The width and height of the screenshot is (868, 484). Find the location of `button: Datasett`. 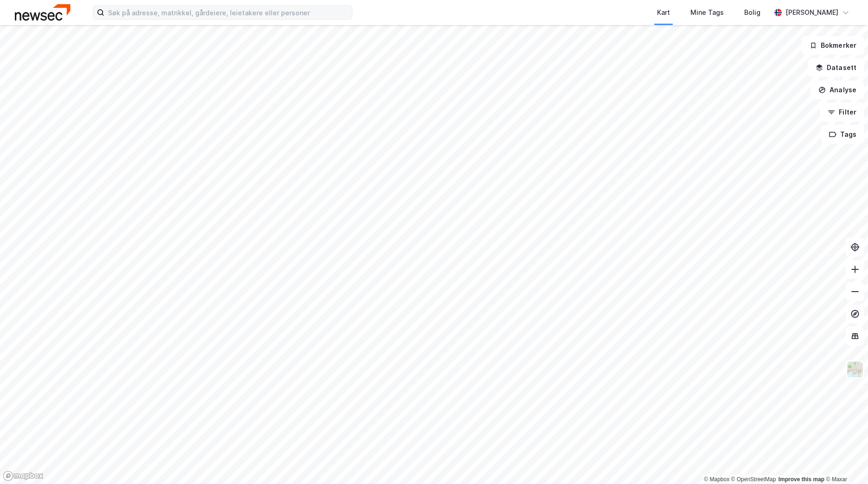

button: Datasett is located at coordinates (836, 68).